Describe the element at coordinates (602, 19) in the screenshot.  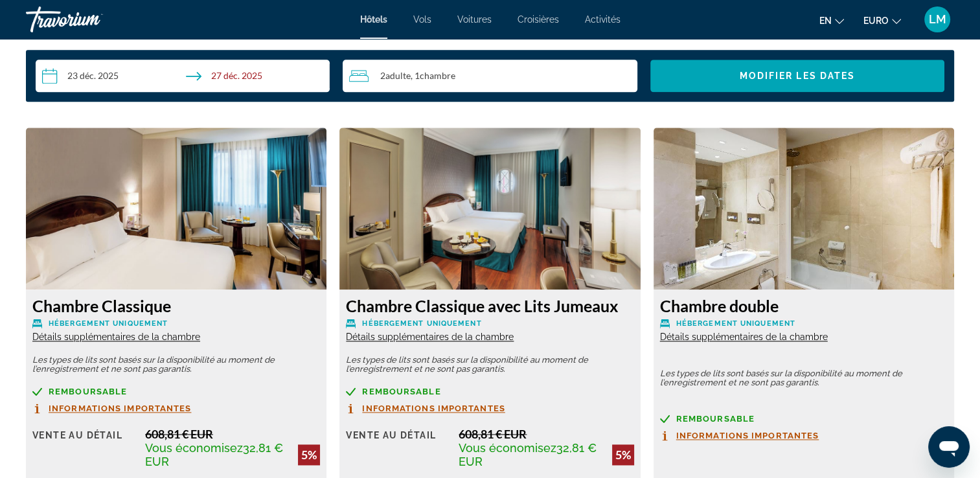
I see `span: Activités` at that location.